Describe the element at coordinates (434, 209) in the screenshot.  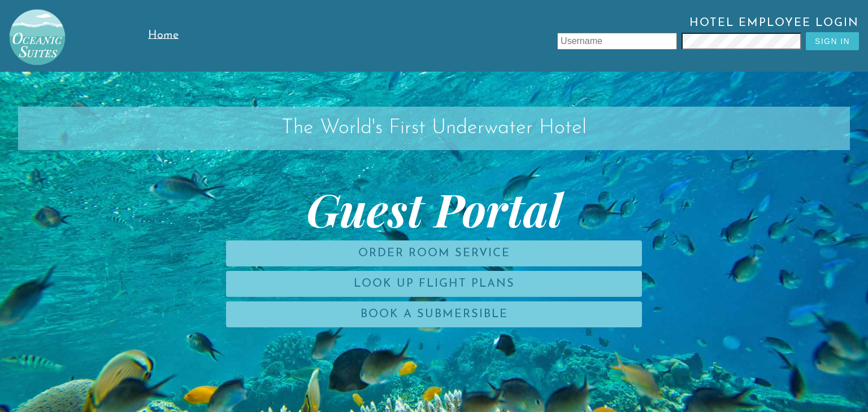
I see `span: Guest Portal` at that location.